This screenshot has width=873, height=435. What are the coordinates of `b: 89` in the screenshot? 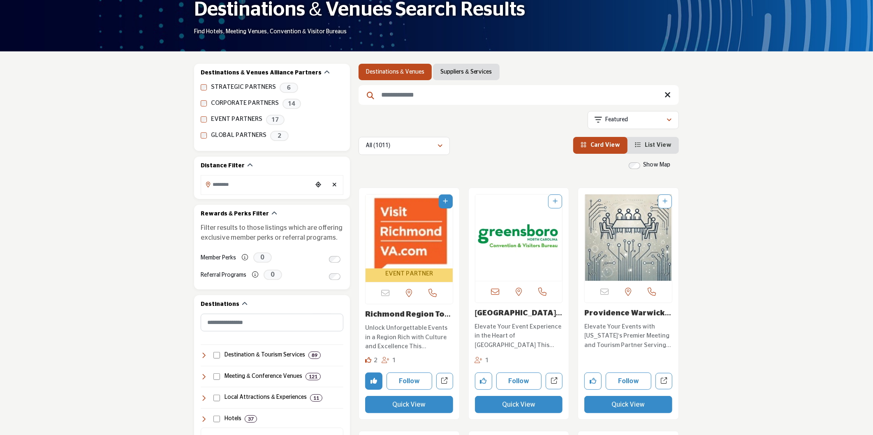 It's located at (315, 355).